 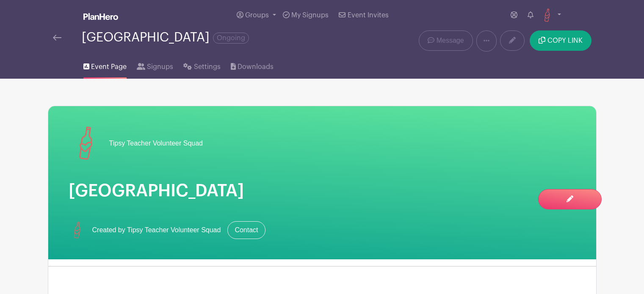 I want to click on img: logo_white-6c42ec7e38ccf1d336a20a19083b03d10ae64f83f12c07503d8b9e83406b4c7d.svg, so click(x=101, y=16).